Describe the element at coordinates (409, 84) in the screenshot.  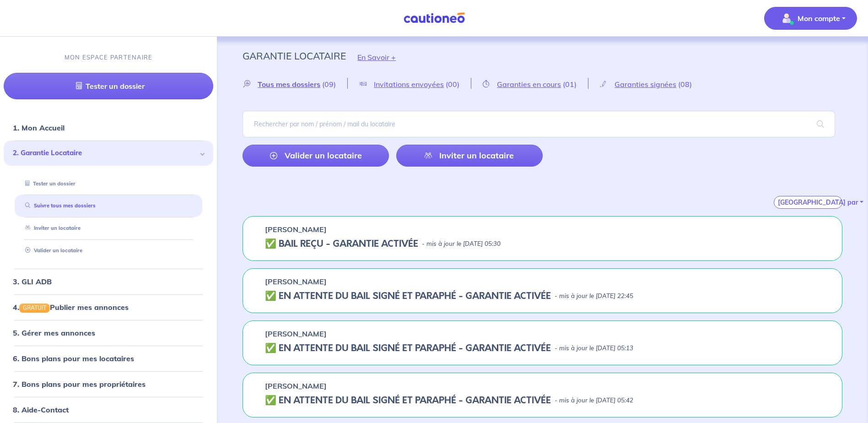
I see `a: Invitations envoyées(00)` at that location.